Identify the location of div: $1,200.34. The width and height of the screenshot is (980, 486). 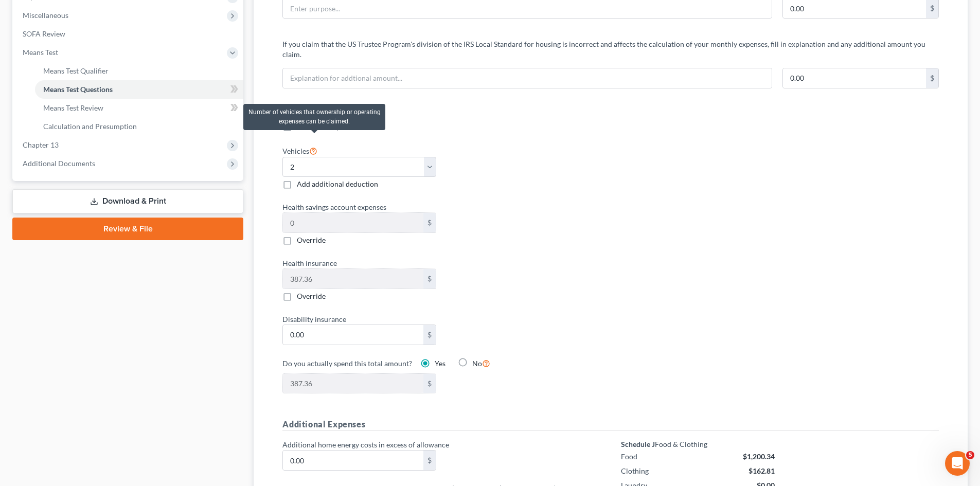
(759, 457).